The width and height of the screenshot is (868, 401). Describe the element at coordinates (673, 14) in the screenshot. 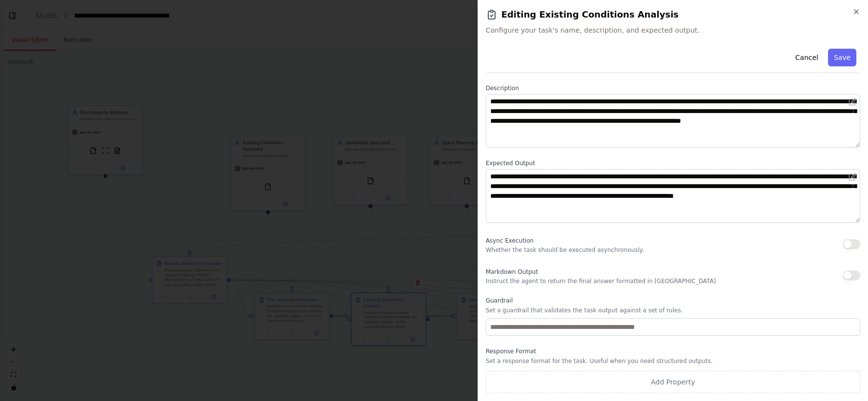

I see `h2: Editing Existing Conditions Analysis` at that location.